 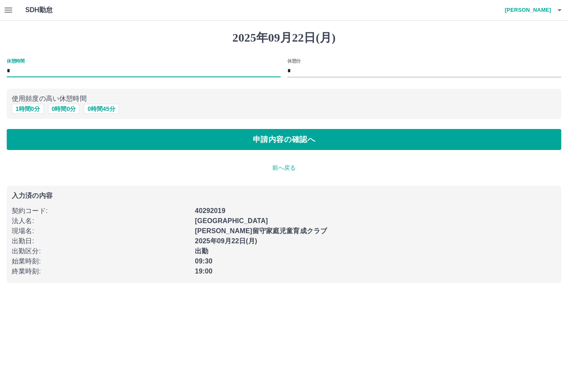 What do you see at coordinates (101, 252) in the screenshot?
I see `p: 出勤区分 :` at bounding box center [101, 252].